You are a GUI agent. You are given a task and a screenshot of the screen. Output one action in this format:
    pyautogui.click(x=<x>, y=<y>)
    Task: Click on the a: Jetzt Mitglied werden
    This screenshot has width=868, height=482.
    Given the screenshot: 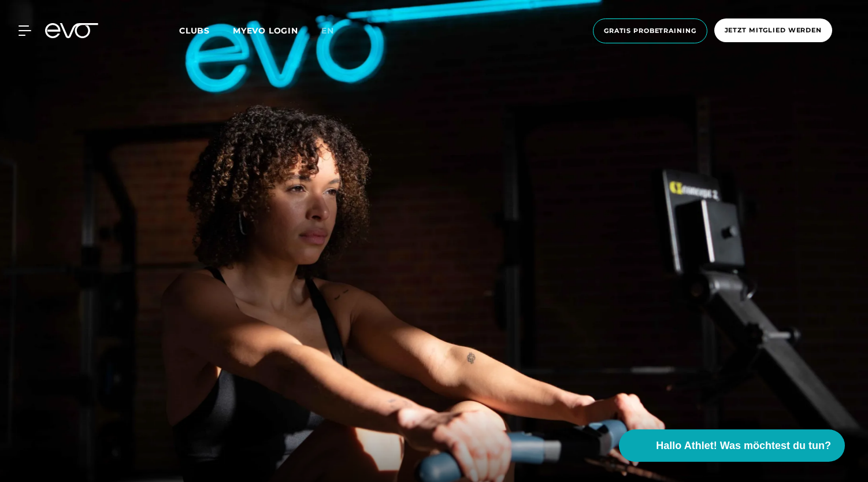 What is the action you would take?
    pyautogui.click(x=773, y=31)
    